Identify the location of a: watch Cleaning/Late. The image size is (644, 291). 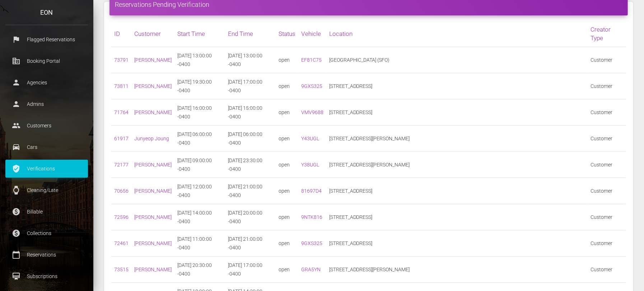
(47, 190).